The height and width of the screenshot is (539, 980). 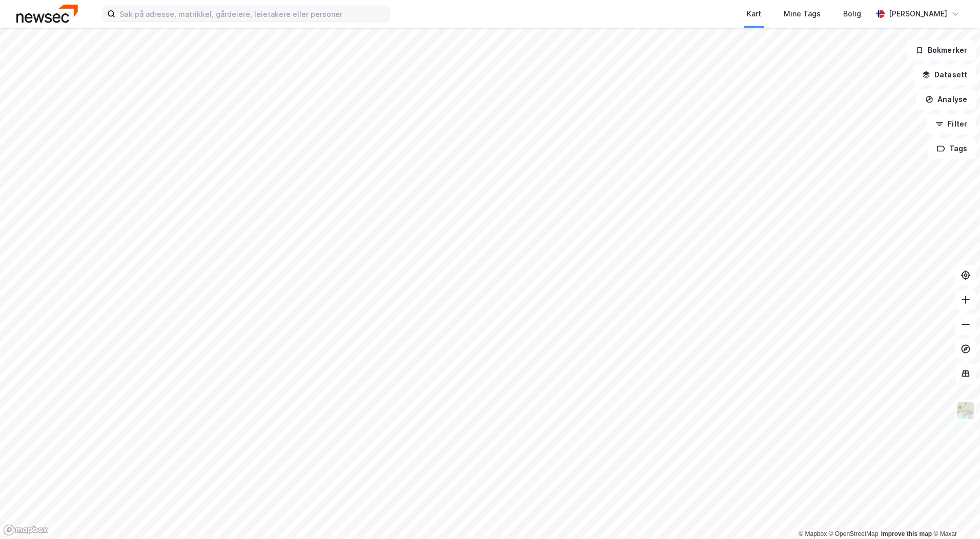 I want to click on button: Filter, so click(x=952, y=124).